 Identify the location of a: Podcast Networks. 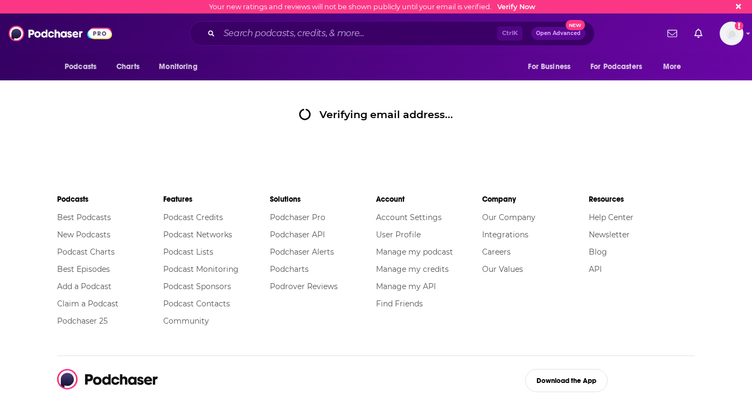
(198, 234).